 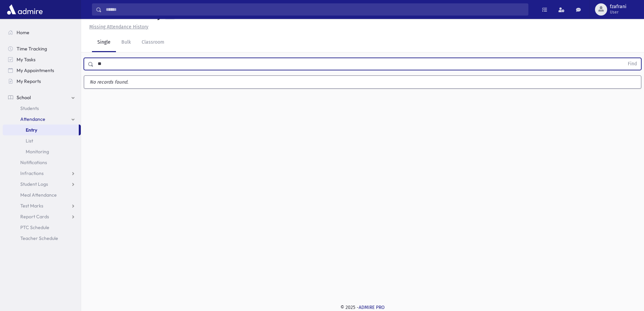 What do you see at coordinates (41, 152) in the screenshot?
I see `a: Monitoring` at bounding box center [41, 152].